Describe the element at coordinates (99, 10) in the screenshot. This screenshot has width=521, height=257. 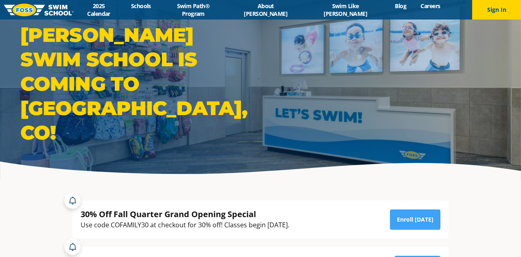
I see `a: 2025 Calendar` at that location.